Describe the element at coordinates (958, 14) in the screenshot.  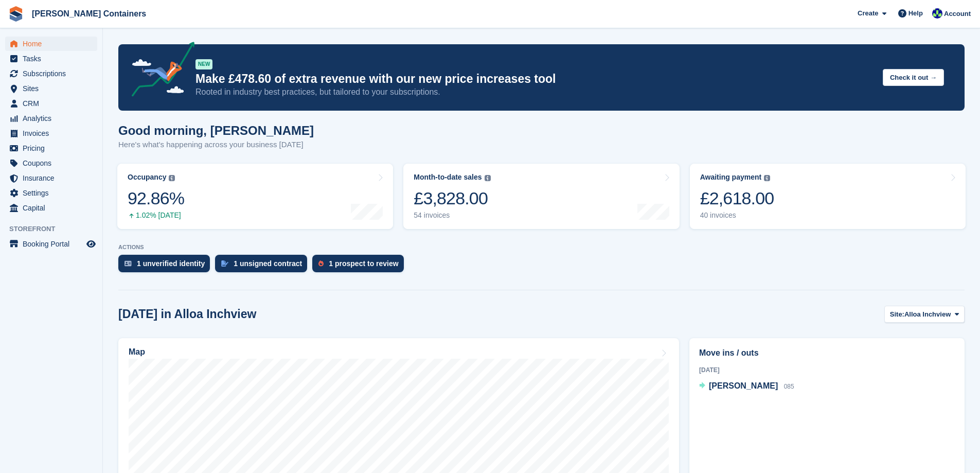
I see `span: Account` at that location.